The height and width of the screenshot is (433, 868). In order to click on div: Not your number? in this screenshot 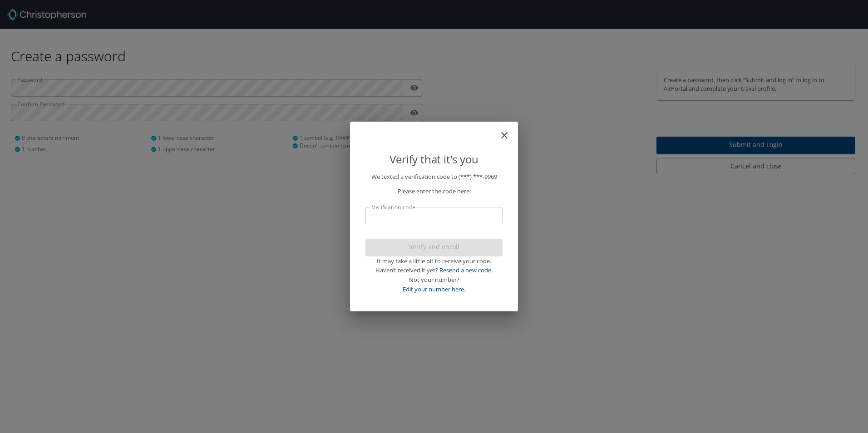, I will do `click(434, 280)`.